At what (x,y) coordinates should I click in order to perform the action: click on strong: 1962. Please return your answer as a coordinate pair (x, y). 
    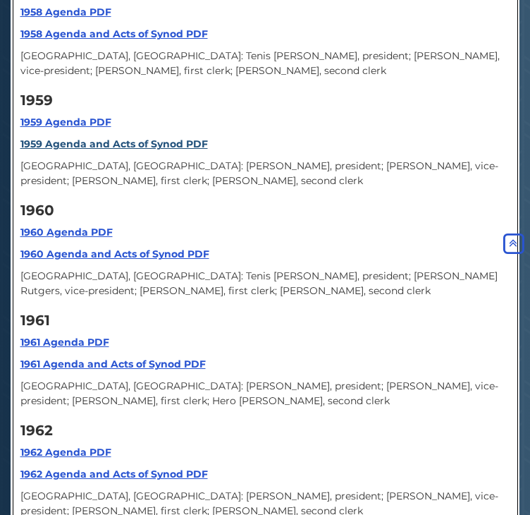
    Looking at the image, I should click on (37, 430).